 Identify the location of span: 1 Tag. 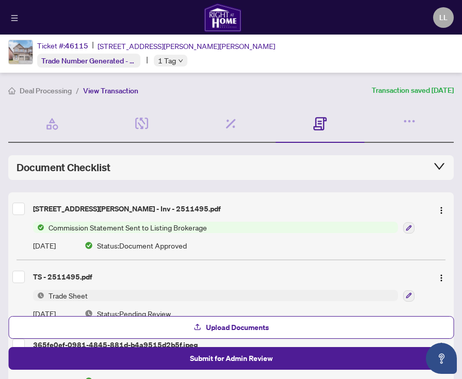
(167, 60).